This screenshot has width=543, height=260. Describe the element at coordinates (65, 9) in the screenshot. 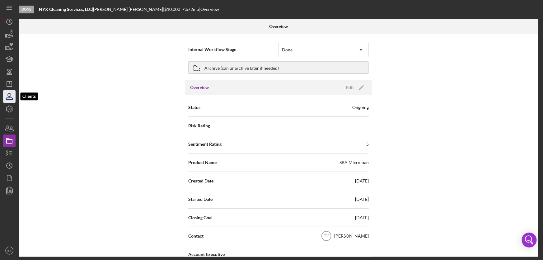

I see `b: NYX Cleaning Services, LLC` at that location.